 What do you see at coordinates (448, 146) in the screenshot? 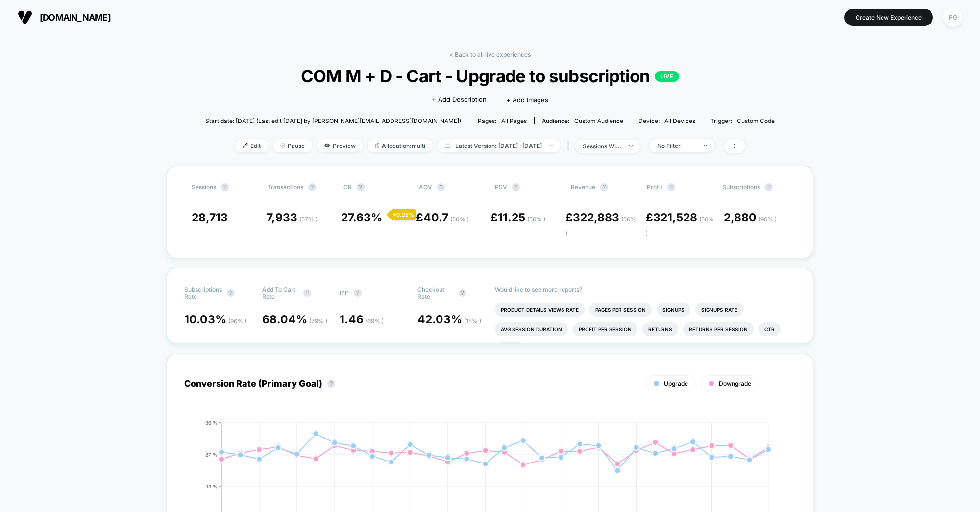
I see `img: calendar` at bounding box center [448, 146].